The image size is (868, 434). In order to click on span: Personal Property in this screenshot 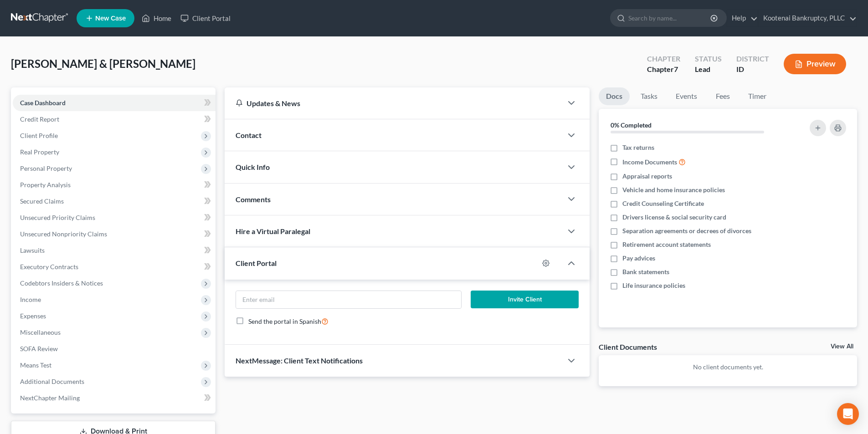, I will do `click(46, 168)`.